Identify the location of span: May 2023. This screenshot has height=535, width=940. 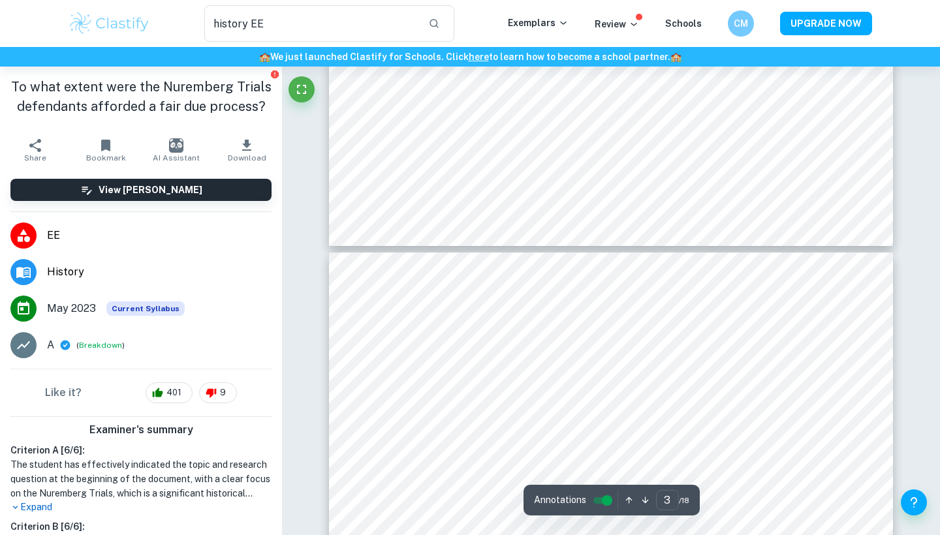
(71, 309).